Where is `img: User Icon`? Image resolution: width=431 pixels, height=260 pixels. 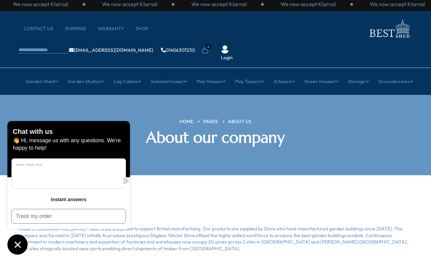
img: User Icon is located at coordinates (225, 49).